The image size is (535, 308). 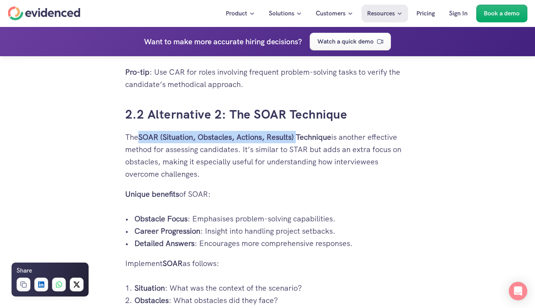 What do you see at coordinates (44, 13) in the screenshot?
I see `a: Home` at bounding box center [44, 13].